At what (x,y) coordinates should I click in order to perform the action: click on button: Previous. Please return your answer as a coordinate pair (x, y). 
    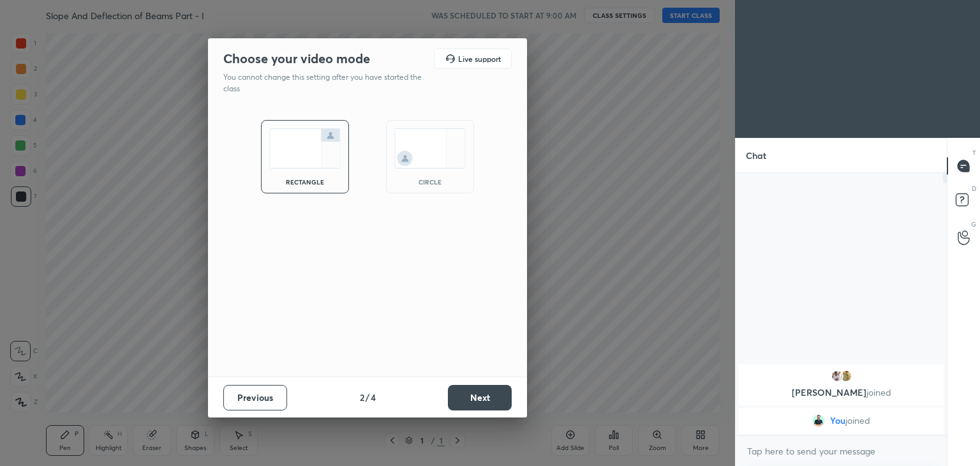
    Looking at the image, I should click on (255, 398).